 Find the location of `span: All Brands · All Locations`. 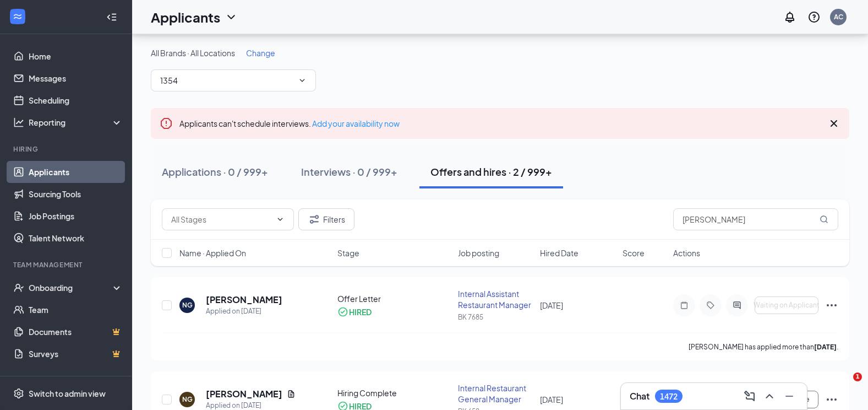

span: All Brands · All Locations is located at coordinates (192, 53).